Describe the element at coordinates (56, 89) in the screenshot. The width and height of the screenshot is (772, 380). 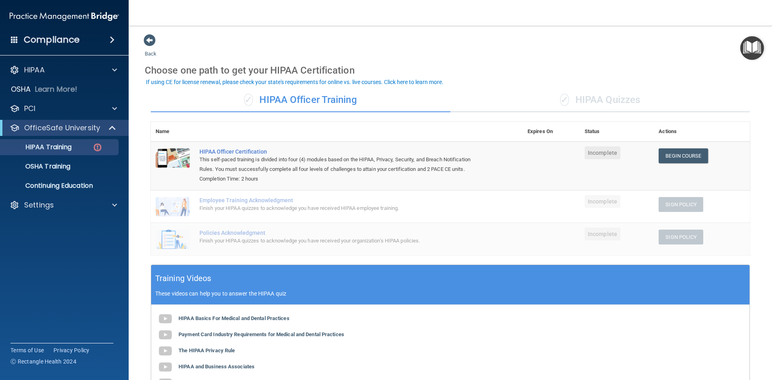
I see `p: Learn More!` at that location.